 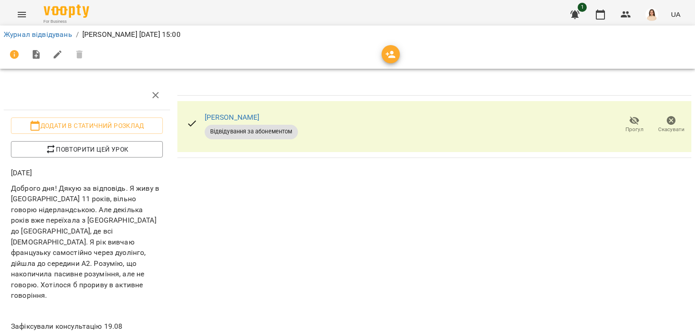 What do you see at coordinates (634, 125) in the screenshot?
I see `button: Прогул` at bounding box center [634, 125].